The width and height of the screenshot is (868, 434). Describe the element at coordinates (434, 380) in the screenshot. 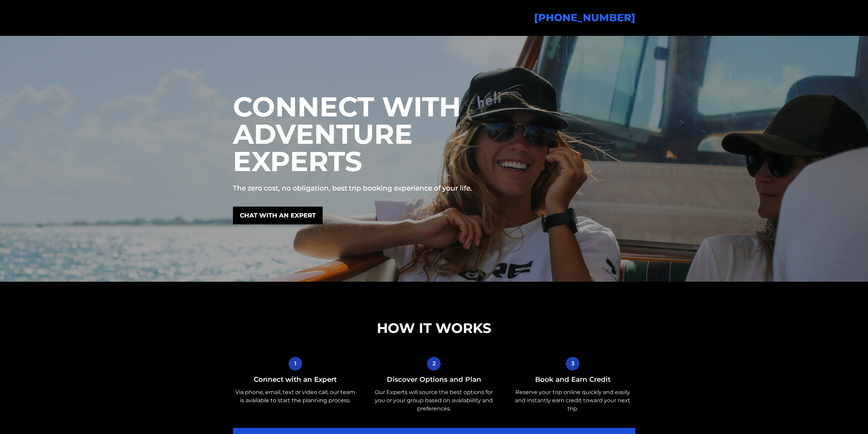

I see `h5: Discover Options and Plan` at that location.